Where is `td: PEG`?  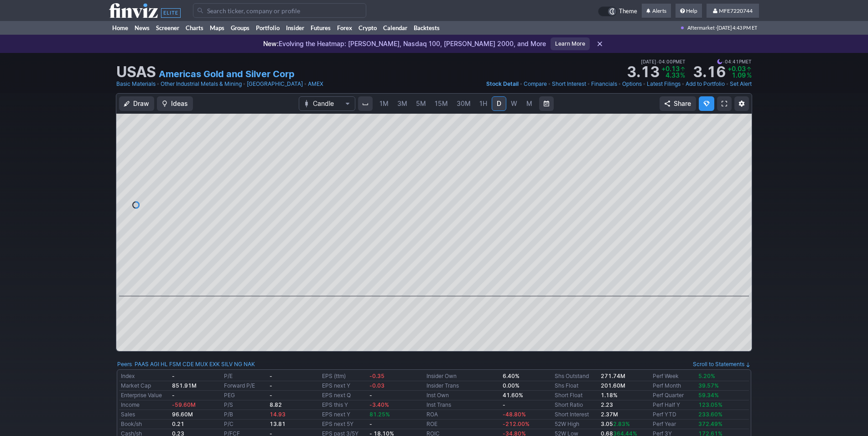 td: PEG is located at coordinates (245, 395).